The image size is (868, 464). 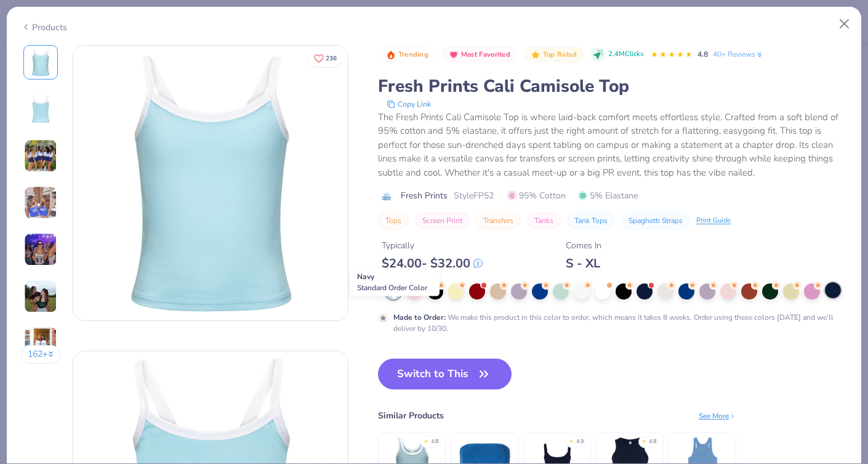 I want to click on img: brand logo, so click(x=386, y=196).